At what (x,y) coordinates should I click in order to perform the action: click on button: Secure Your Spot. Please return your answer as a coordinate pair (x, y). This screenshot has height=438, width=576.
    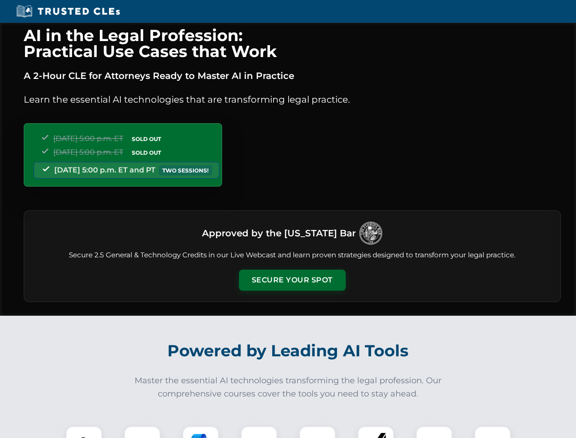
    Looking at the image, I should click on (292, 280).